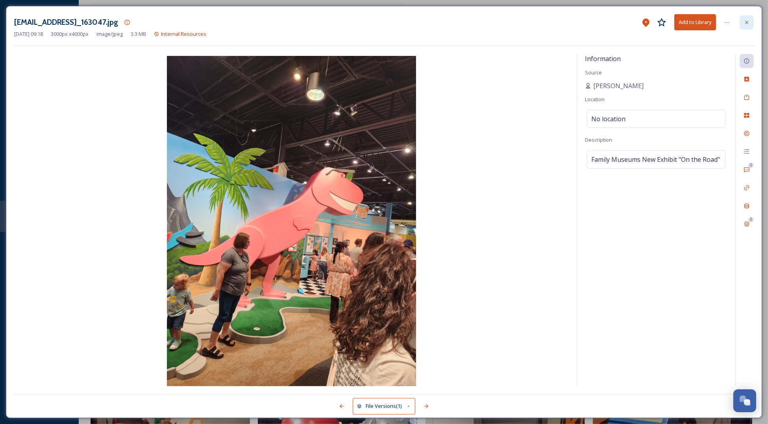 The height and width of the screenshot is (424, 768). I want to click on span: 3000 px x 4000 px, so click(70, 34).